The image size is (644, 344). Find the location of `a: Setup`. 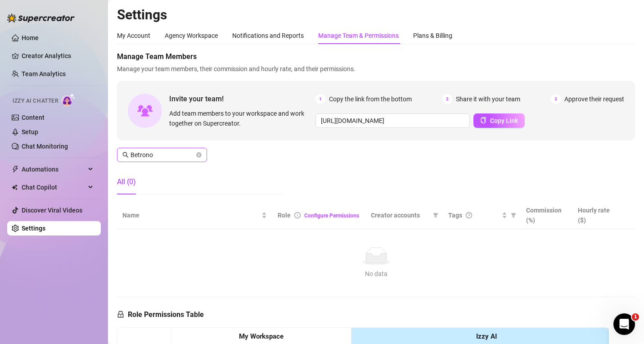

a: Setup is located at coordinates (30, 132).